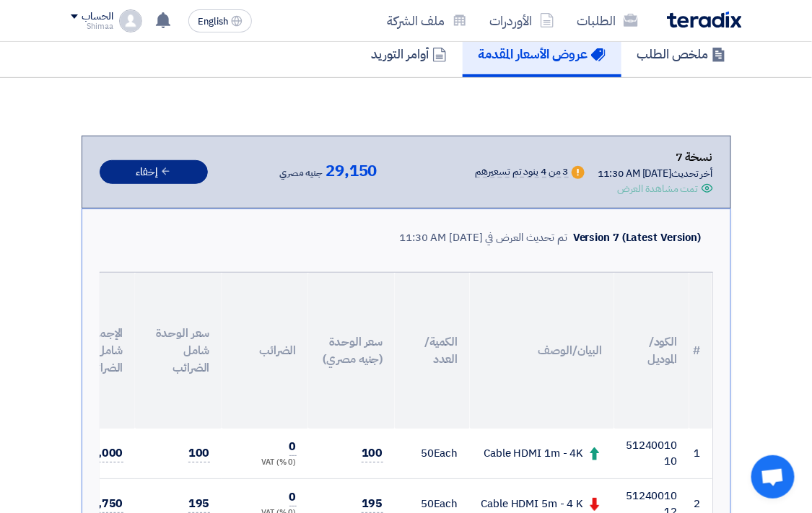 The width and height of the screenshot is (812, 513). What do you see at coordinates (542, 504) in the screenshot?
I see `div: Cable HDMI 5m - 4 K` at bounding box center [542, 504].